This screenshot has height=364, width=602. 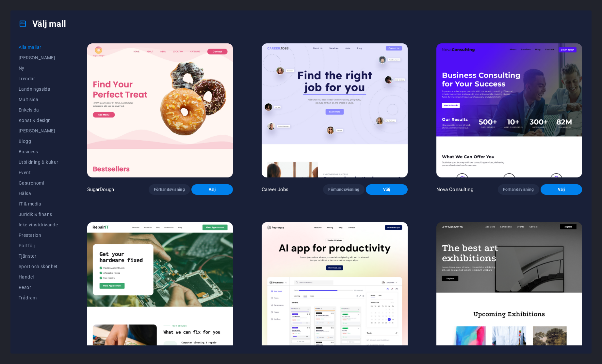 I want to click on button: Konst & design, so click(x=39, y=121).